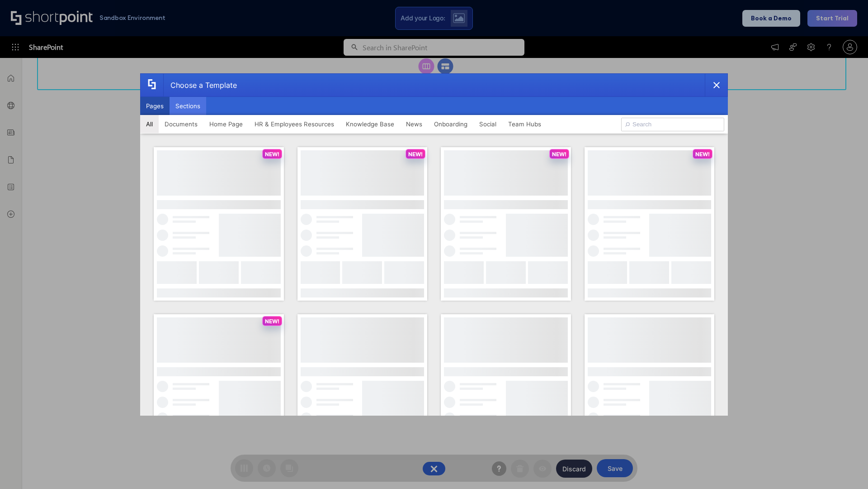  What do you see at coordinates (846, 467) in the screenshot?
I see `div: Chat Widget` at bounding box center [846, 467].